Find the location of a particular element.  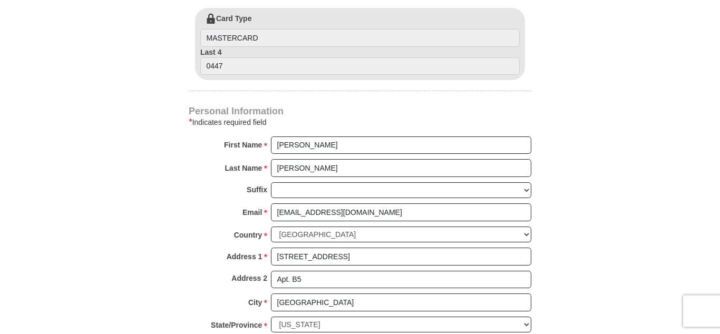

input: Card Type is located at coordinates (360, 38).